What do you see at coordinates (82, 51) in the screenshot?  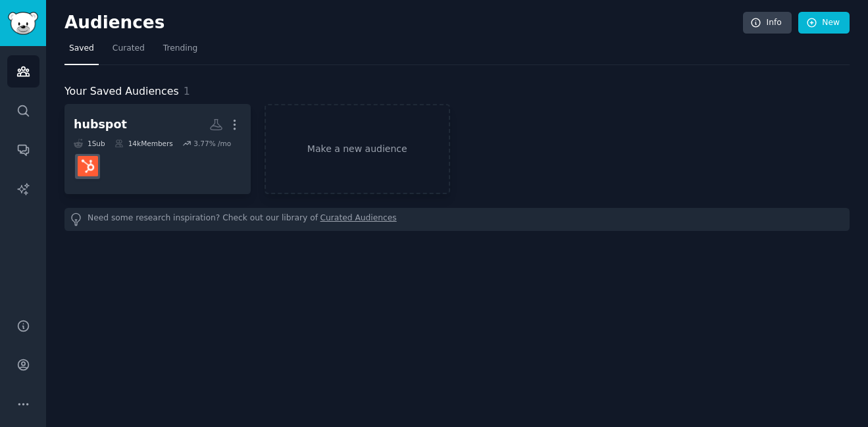 I see `a: Saved` at bounding box center [82, 51].